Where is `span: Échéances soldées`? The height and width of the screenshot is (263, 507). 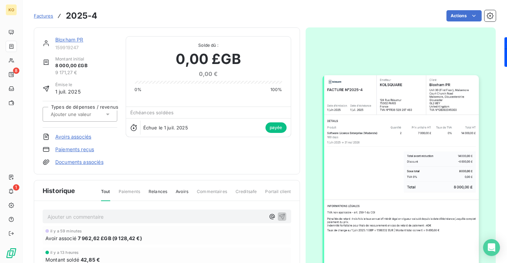 span: Échéances soldées is located at coordinates (152, 113).